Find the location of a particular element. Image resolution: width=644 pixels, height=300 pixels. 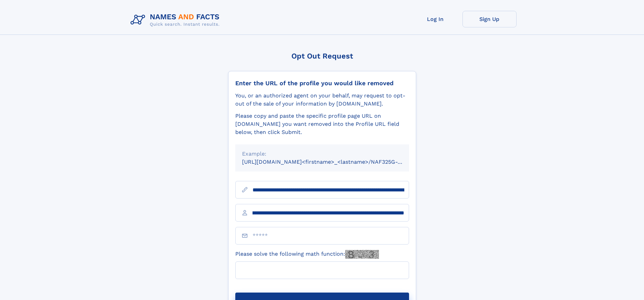

div: You, or an authorized agent on your behalf, may request to opt-out of the sale of your informatio... is located at coordinates (322, 100).